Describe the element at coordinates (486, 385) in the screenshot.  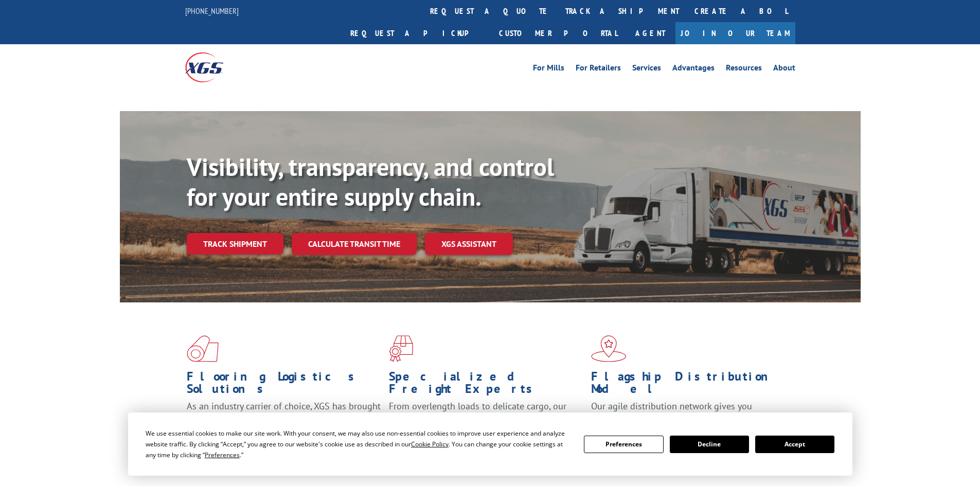
I see `h1: Specialized Freight Experts` at that location.